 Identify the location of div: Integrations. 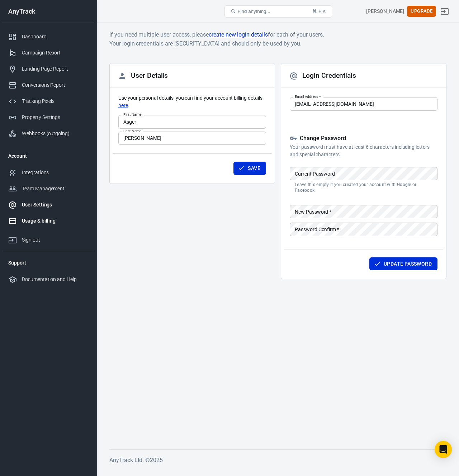
(55, 172).